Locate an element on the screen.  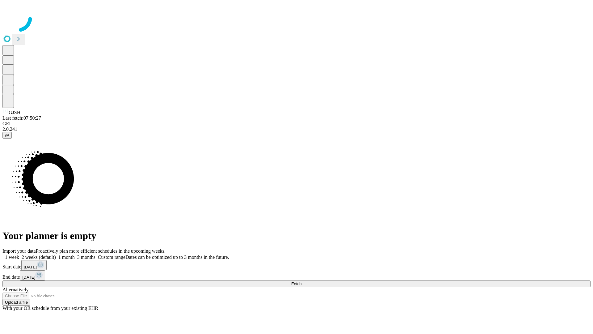
span: 3 months is located at coordinates (86, 257).